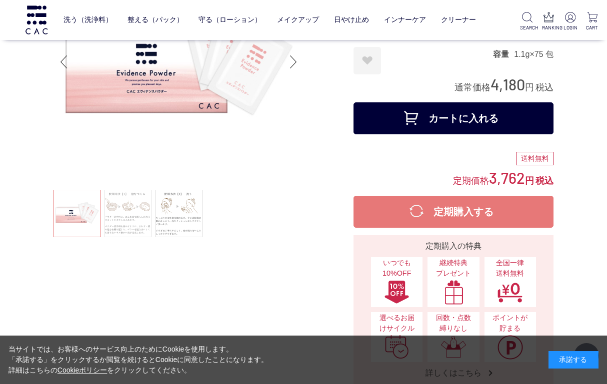  Describe the element at coordinates (570, 21) in the screenshot. I see `a: LOGIN` at that location.